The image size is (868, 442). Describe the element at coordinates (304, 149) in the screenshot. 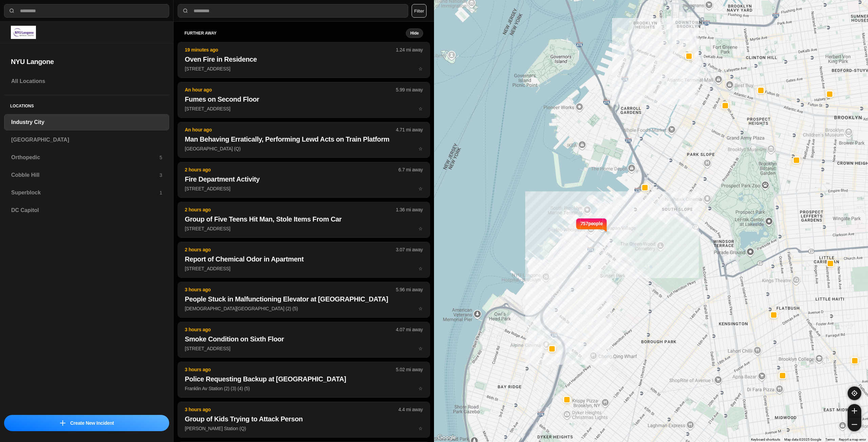

I see `a: An hour ago4.71 mi awayMan Behaving Erratically, Performing Lewd Acts on Train Platform[GEOGRAPHI...` at that location.